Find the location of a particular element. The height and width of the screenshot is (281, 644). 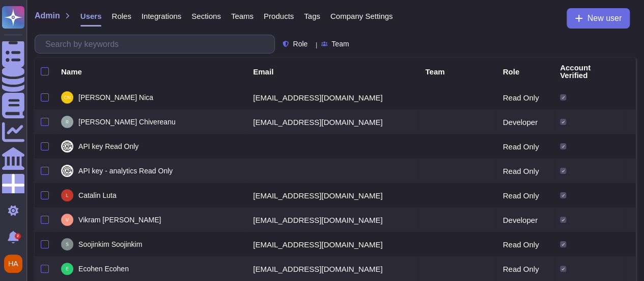

span: Soojinkim Soojinkim is located at coordinates (110, 244).